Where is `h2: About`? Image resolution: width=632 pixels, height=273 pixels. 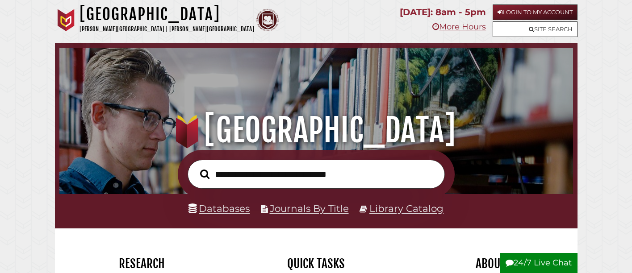
h2: About is located at coordinates (490, 264).